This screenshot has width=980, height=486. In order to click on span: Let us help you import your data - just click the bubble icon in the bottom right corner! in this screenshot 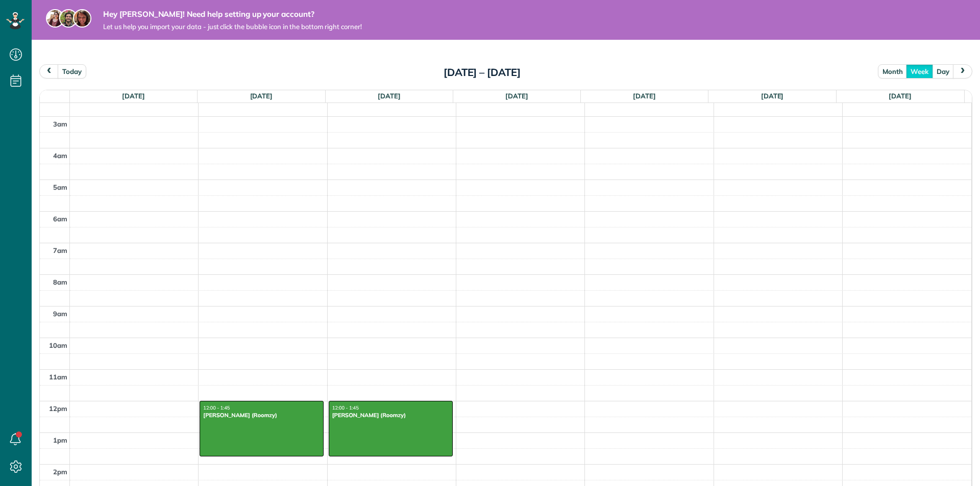, I will do `click(232, 27)`.